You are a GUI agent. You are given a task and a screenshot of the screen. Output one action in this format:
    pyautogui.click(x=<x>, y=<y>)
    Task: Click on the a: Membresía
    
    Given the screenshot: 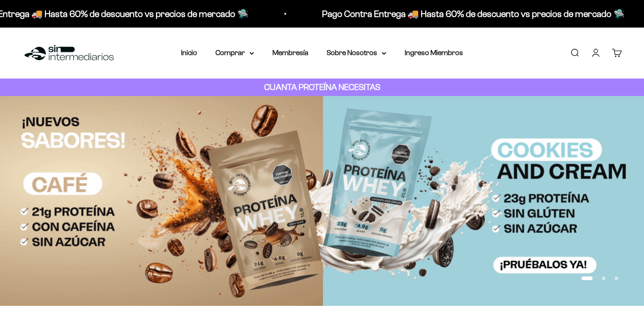 What is the action you would take?
    pyautogui.click(x=290, y=53)
    